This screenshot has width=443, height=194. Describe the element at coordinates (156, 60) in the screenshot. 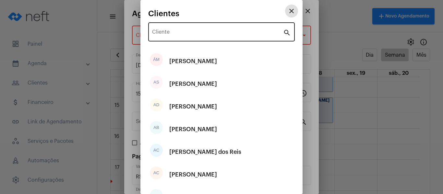

I see `div: ÁM` at that location.